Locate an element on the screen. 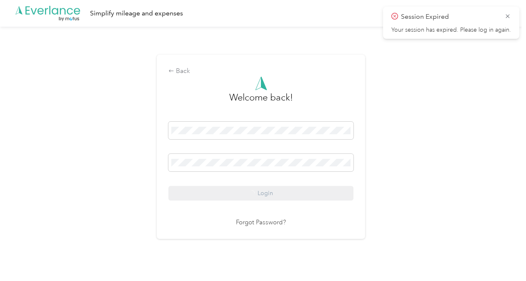  p: Session Expired is located at coordinates (449, 17).